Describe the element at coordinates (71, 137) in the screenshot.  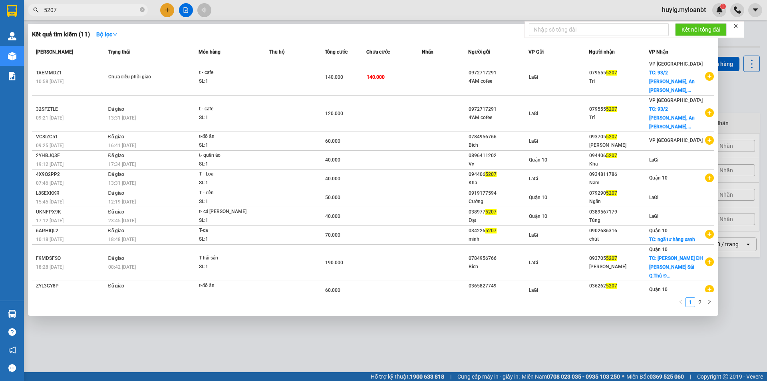
I see `div: VG8IZG51` at that location.